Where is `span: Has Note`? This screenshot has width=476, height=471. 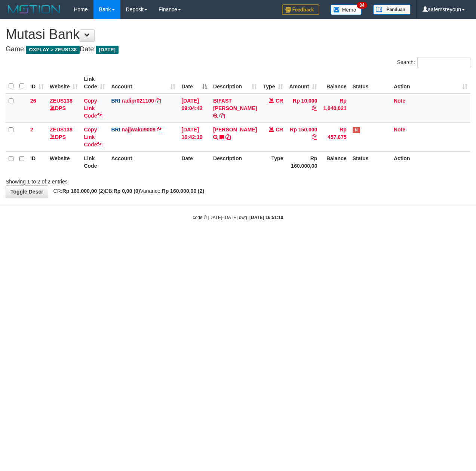 span: Has Note is located at coordinates (356, 130).